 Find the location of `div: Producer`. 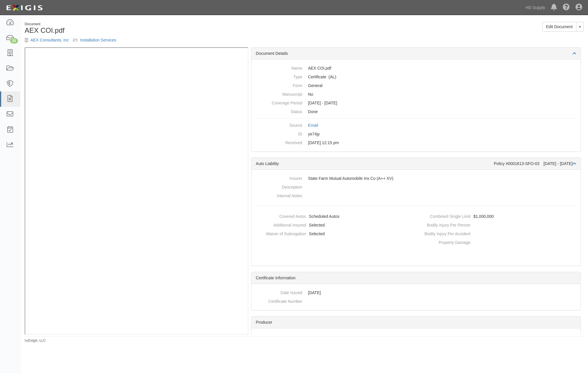

div: Producer is located at coordinates (416, 322).